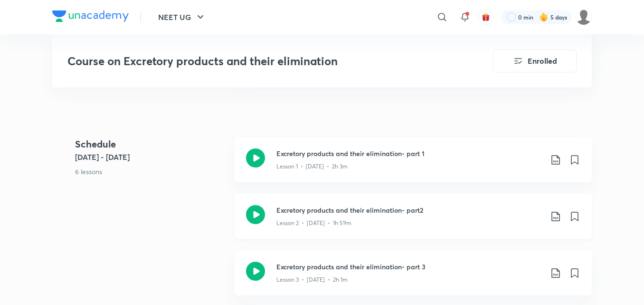 The height and width of the screenshot is (305, 644). I want to click on p: 6 lessons, so click(151, 171).